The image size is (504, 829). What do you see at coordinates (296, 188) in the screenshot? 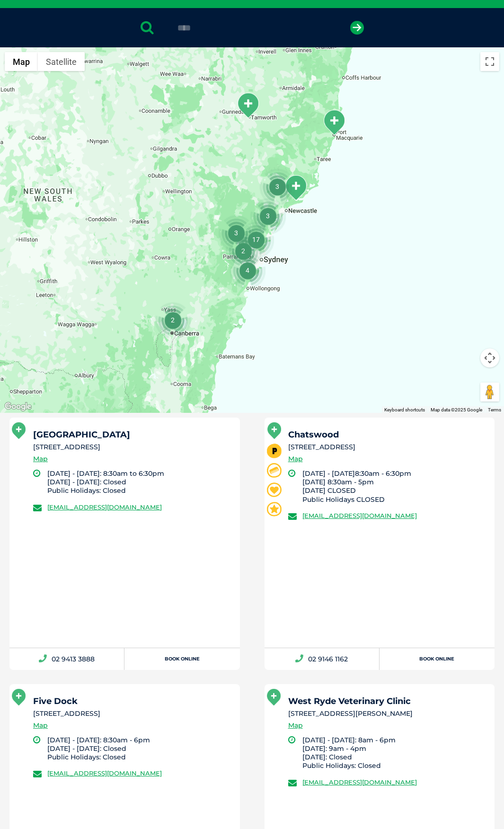
I see `div: Tanilba Bay` at bounding box center [296, 188].